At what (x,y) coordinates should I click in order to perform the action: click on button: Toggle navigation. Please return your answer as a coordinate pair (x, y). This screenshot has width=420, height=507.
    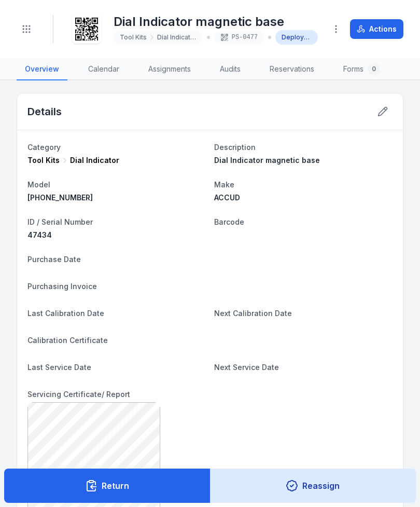
    Looking at the image, I should click on (26, 29).